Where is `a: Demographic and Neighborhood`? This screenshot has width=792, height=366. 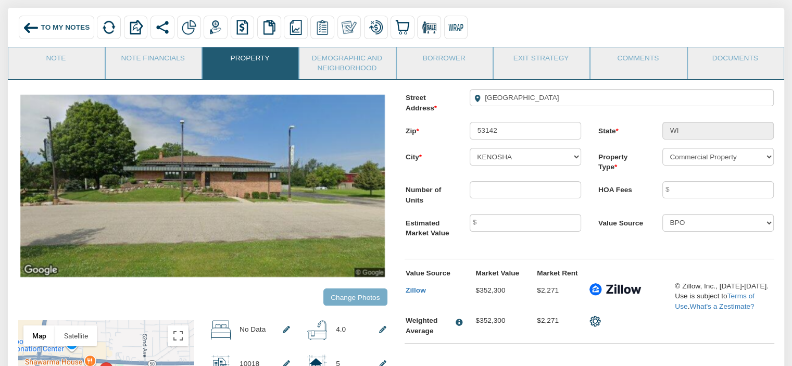
a: Demographic and Neighborhood is located at coordinates (347, 63).